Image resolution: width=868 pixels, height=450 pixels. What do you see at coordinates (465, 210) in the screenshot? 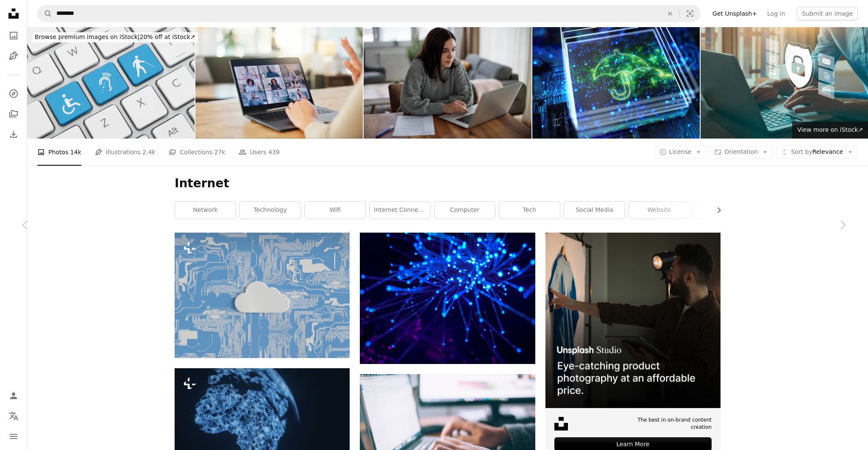
I see `a: computer` at bounding box center [465, 210].